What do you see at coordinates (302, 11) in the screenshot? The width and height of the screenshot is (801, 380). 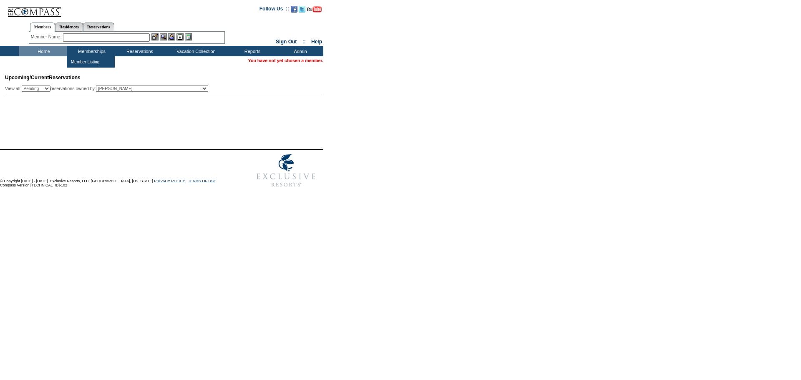 I see `a: Follow us on Twitter` at bounding box center [302, 11].